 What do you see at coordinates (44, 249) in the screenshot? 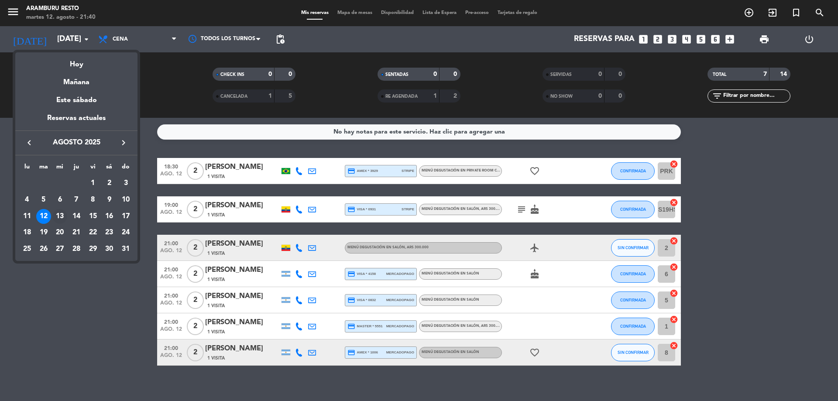
I see `td: 26 de agosto de 2025` at bounding box center [44, 249].